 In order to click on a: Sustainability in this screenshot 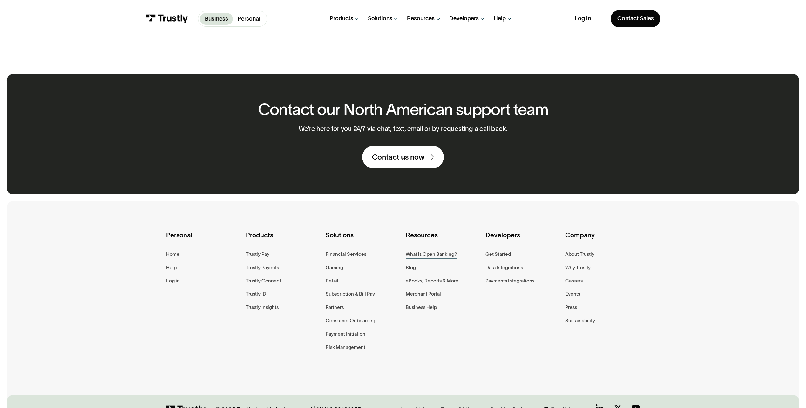, I will do `click(580, 320)`.